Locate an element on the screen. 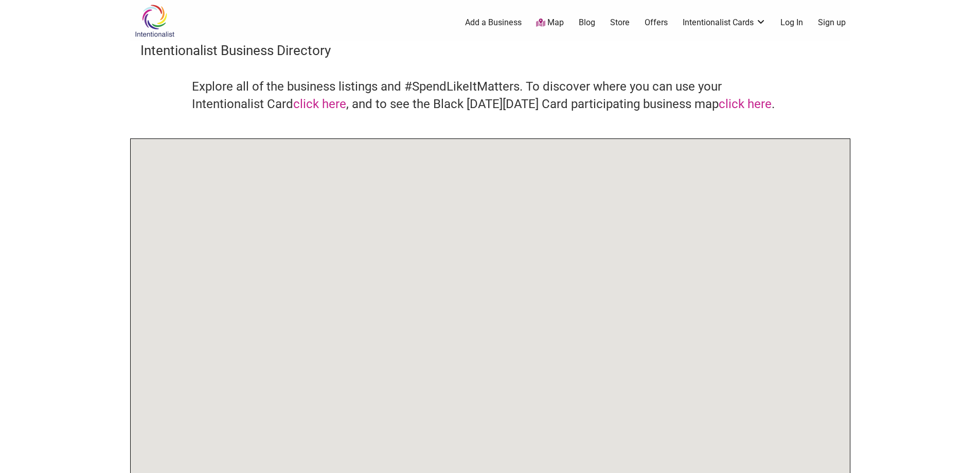 Image resolution: width=980 pixels, height=473 pixels. h3: Intentionalist Business Directory is located at coordinates (490, 50).